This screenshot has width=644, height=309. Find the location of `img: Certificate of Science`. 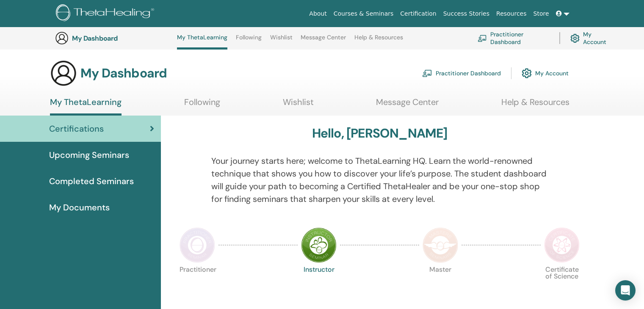

img: Certificate of Science is located at coordinates (562, 245).